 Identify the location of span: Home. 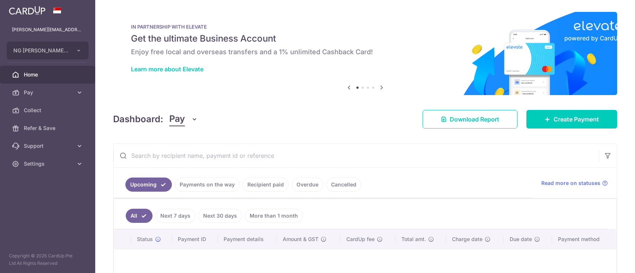
(48, 75).